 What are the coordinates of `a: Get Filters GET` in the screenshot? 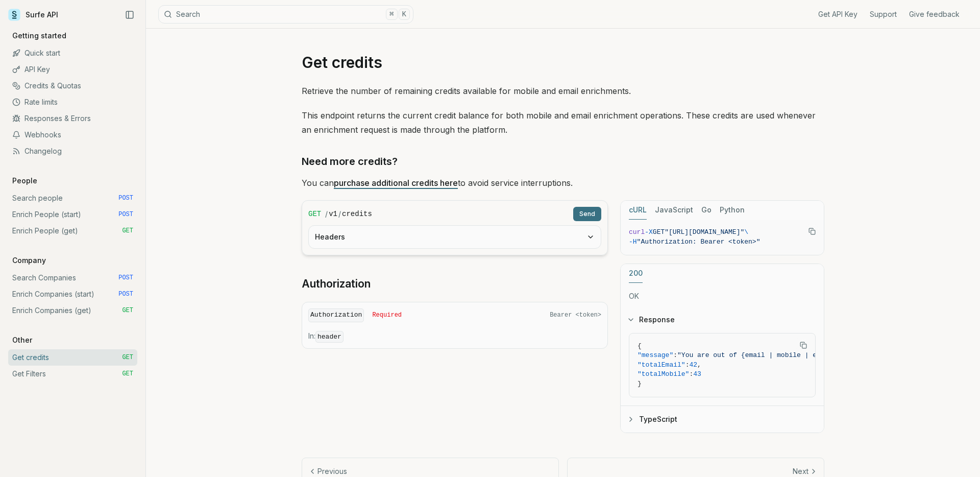 It's located at (73, 373).